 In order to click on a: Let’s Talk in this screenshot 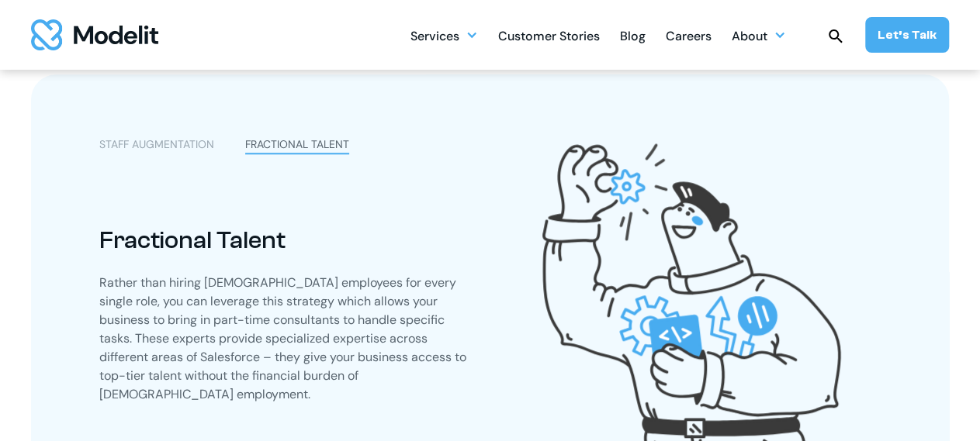, I will do `click(907, 35)`.